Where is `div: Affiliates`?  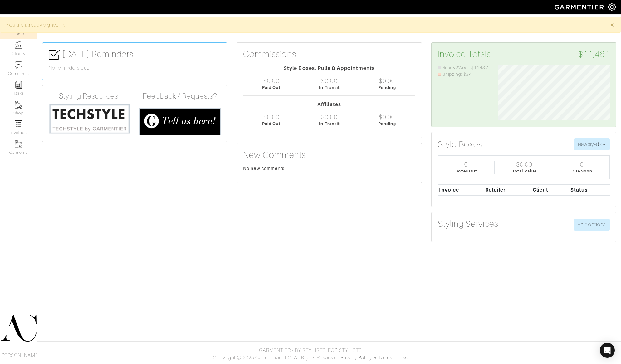 div: Affiliates is located at coordinates (329, 105).